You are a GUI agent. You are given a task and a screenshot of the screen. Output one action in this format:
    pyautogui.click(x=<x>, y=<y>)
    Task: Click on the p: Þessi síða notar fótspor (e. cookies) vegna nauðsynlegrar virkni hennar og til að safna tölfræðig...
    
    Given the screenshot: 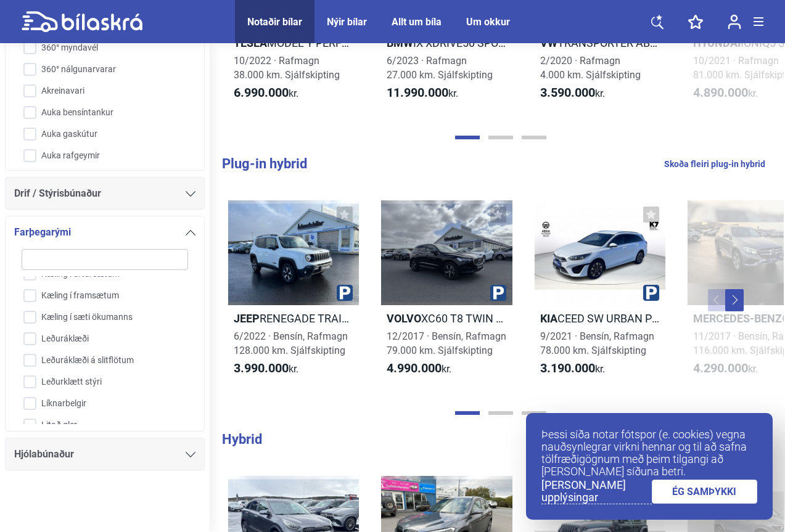 What is the action you would take?
    pyautogui.click(x=649, y=453)
    